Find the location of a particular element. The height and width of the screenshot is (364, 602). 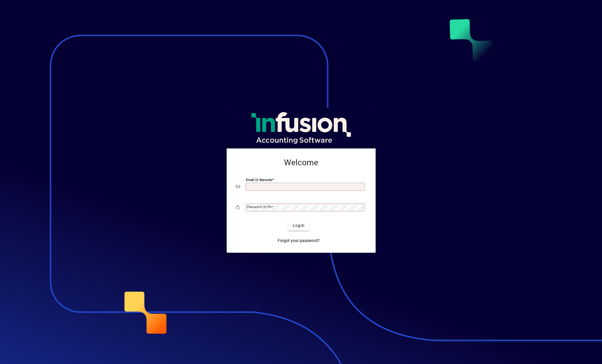

mat-label: Email or Barcode is located at coordinates (259, 180).